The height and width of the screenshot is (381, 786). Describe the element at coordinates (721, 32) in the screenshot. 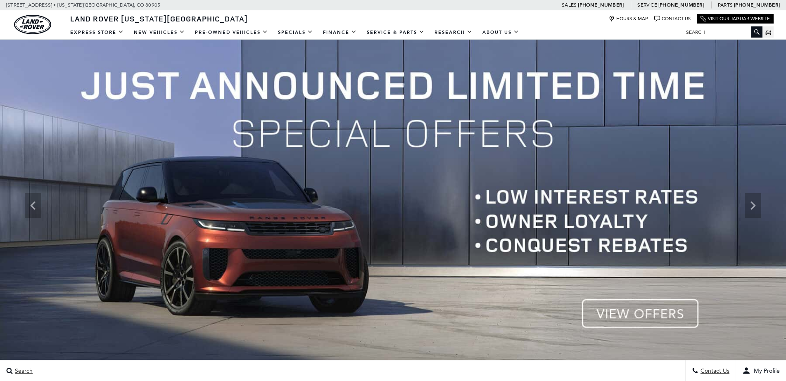

I see `input: Search` at that location.